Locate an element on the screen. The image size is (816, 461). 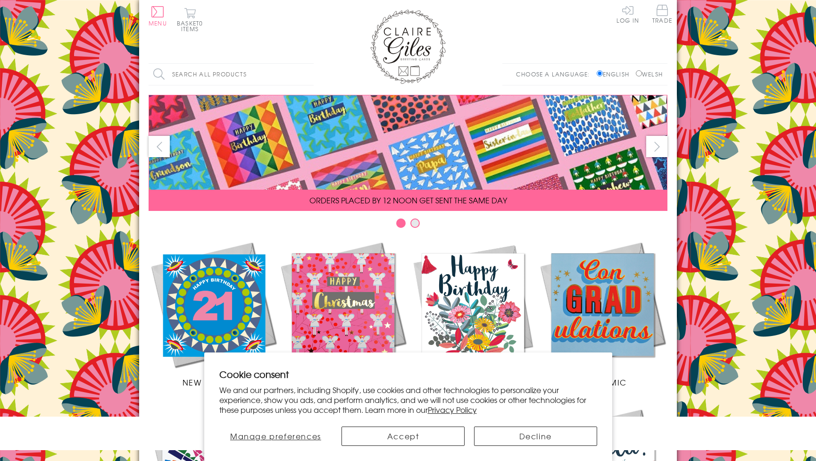
a: Log In is located at coordinates (628, 14).